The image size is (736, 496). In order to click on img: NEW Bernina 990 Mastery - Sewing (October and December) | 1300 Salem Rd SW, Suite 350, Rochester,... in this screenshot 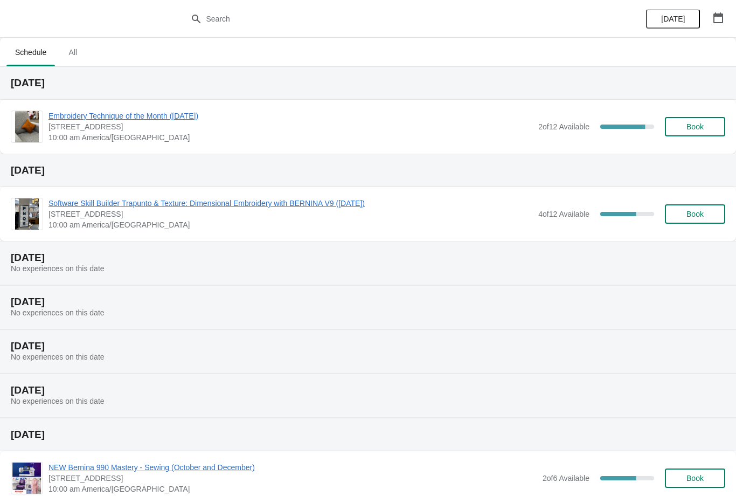, I will do `click(27, 478)`.